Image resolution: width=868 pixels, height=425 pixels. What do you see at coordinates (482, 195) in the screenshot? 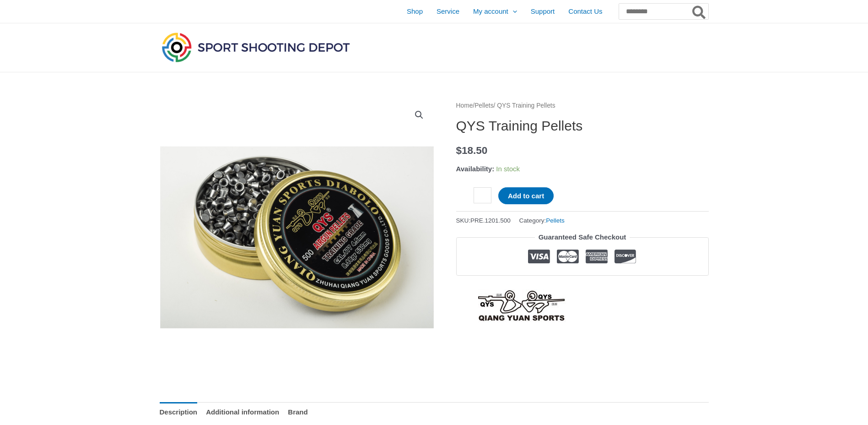
I see `input: Product quantity` at bounding box center [482, 195].